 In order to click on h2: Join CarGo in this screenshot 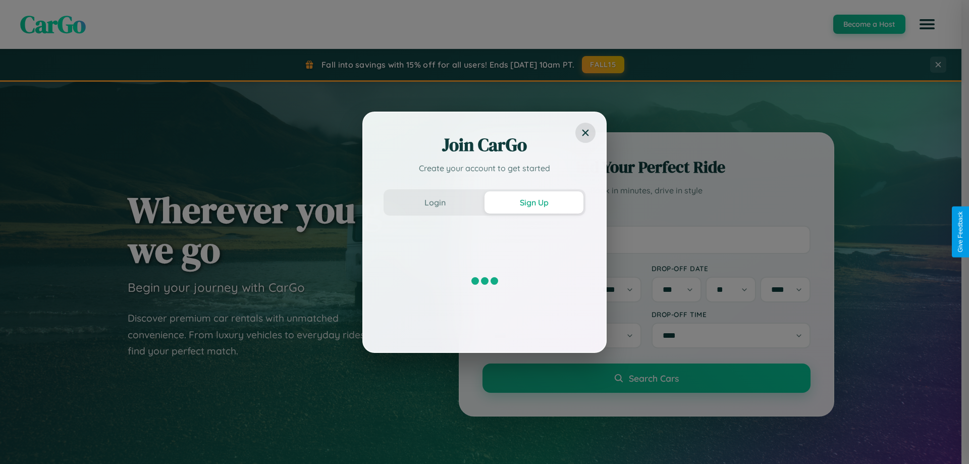, I will do `click(485, 145)`.